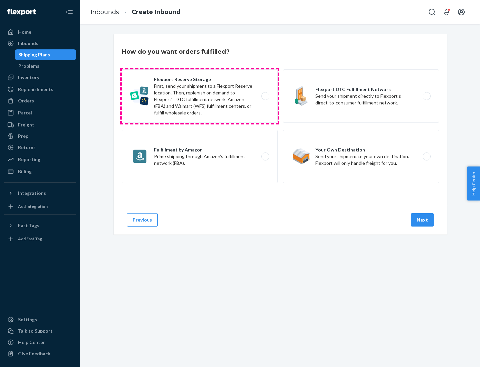 The height and width of the screenshot is (367, 480). I want to click on a: Returns, so click(40, 147).